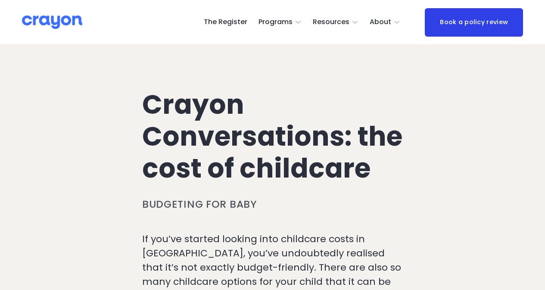  Describe the element at coordinates (199, 204) in the screenshot. I see `a: Budgeting for baby` at that location.